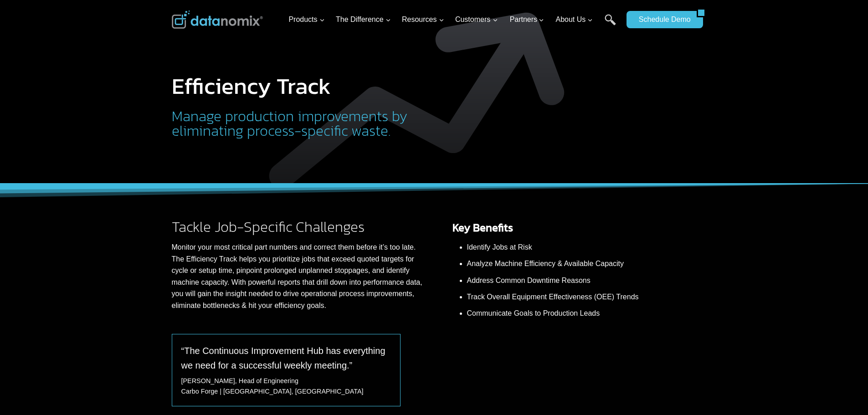  Describe the element at coordinates (477, 20) in the screenshot. I see `span: Customers` at that location.